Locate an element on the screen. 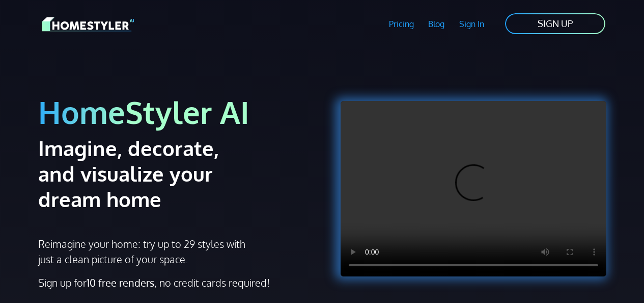 The image size is (644, 303). img: HomeStyler AI logo is located at coordinates (88, 24).